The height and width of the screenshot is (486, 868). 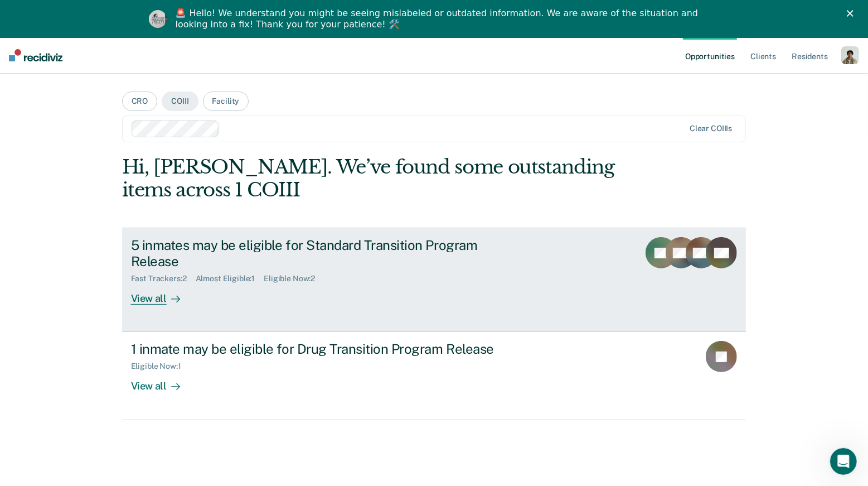 I want to click on div: Almost Eligible : 1, so click(x=229, y=278).